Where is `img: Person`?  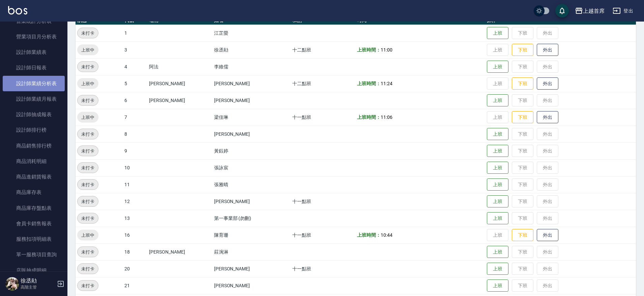 img: Person is located at coordinates (12, 284).